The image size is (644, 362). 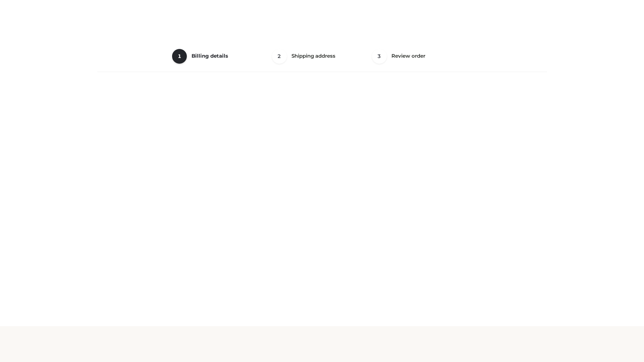 I want to click on span: 3, so click(x=379, y=56).